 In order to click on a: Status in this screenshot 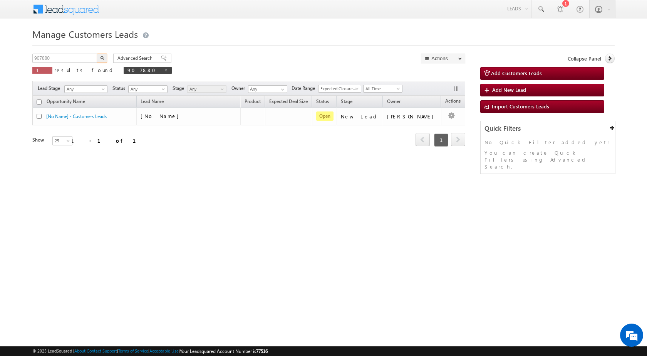, I will do `click(323, 102)`.